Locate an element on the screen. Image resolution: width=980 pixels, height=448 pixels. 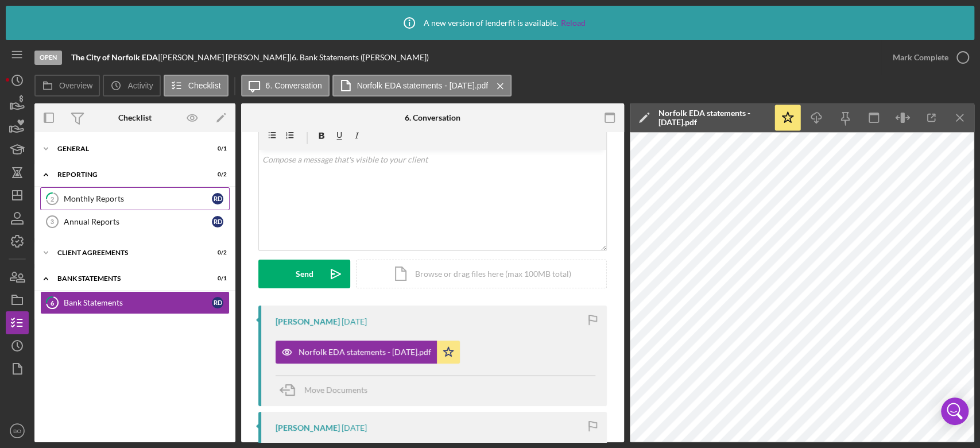
button: Mark Complete is located at coordinates (927, 57).